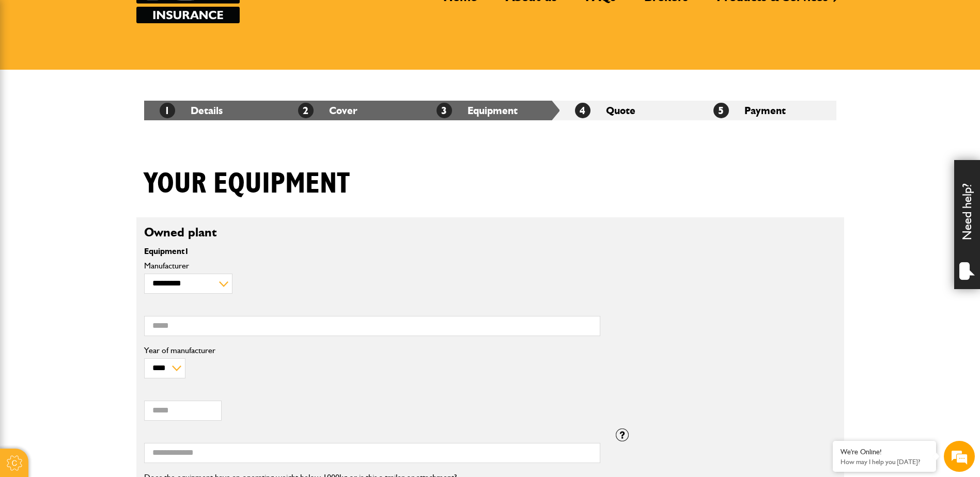 This screenshot has width=980, height=477. What do you see at coordinates (328, 110) in the screenshot?
I see `a: 2Cover` at bounding box center [328, 110].